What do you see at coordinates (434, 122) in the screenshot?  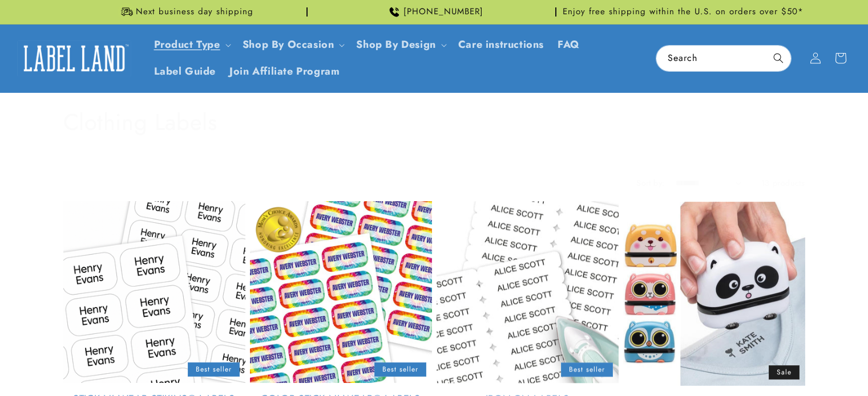 I see `h1: Clothing Labels` at bounding box center [434, 122].